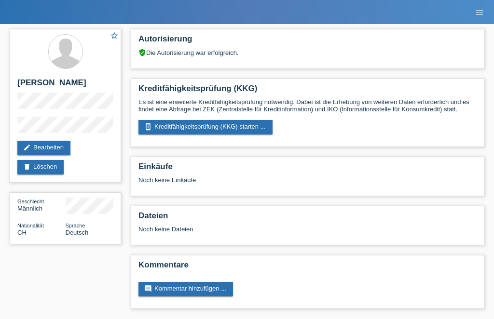 This screenshot has height=319, width=494. What do you see at coordinates (77, 233) in the screenshot?
I see `span: Deutsch` at bounding box center [77, 233].